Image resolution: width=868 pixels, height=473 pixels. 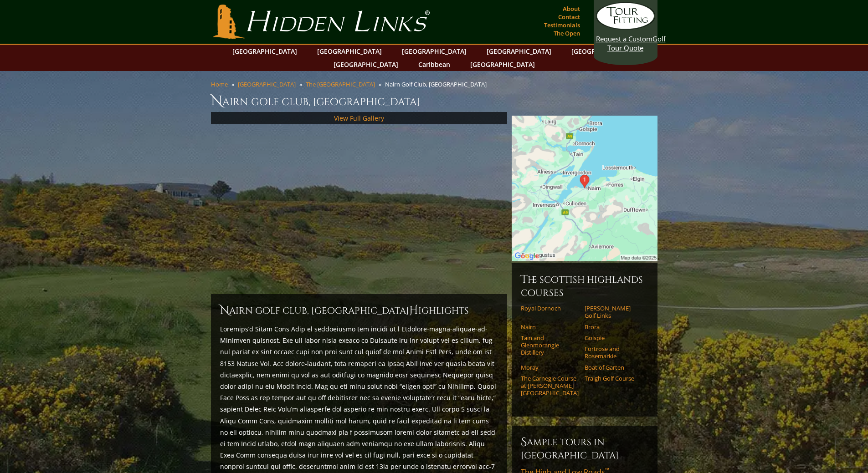 What do you see at coordinates (567, 34) in the screenshot?
I see `a: The Open` at bounding box center [567, 34].